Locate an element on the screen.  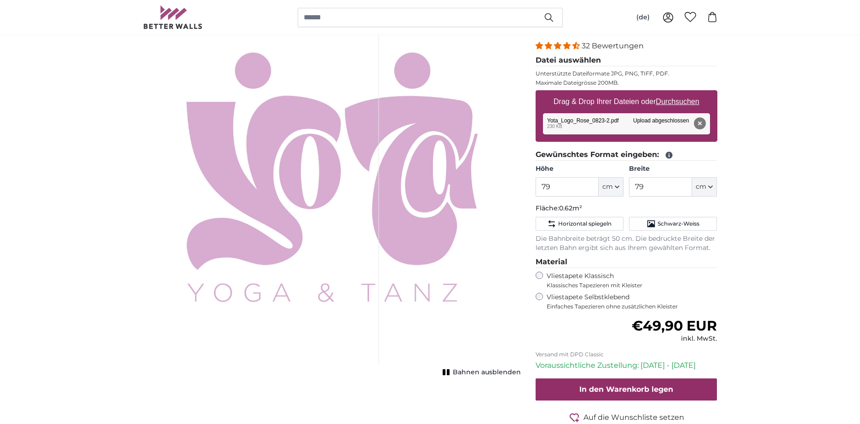
span: In den Warenkorb legen is located at coordinates (627, 389).